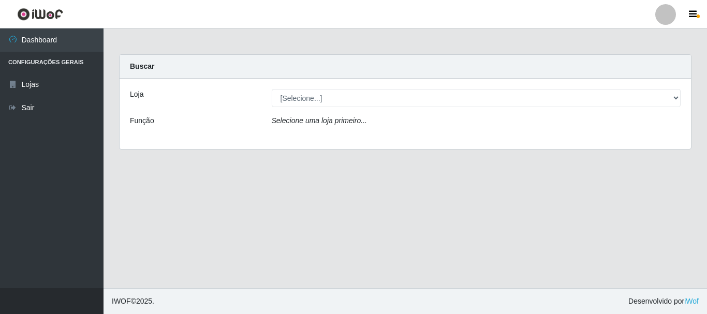 This screenshot has height=314, width=707. Describe the element at coordinates (137, 94) in the screenshot. I see `label: Loja` at that location.